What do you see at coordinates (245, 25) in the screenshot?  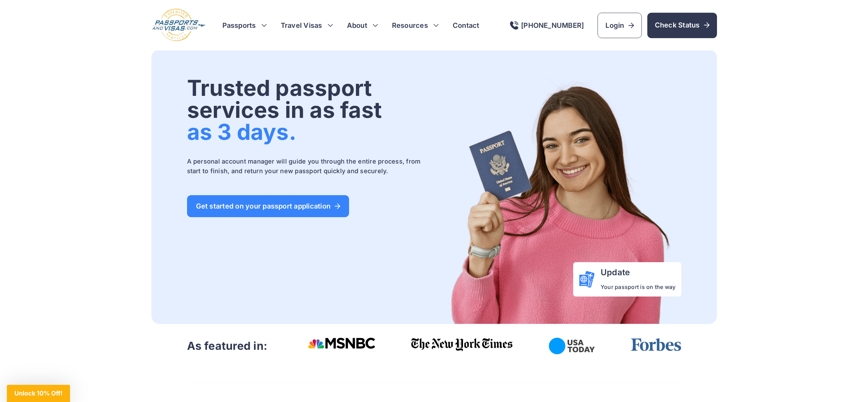 I see `h3: Passports` at bounding box center [245, 25].